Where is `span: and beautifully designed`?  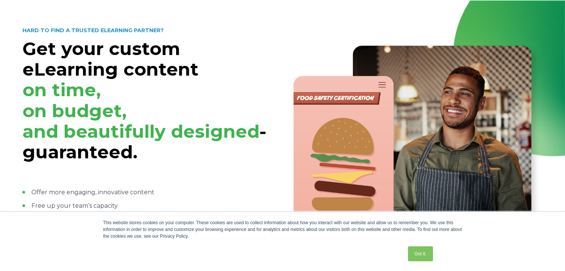
span: and beautifully designed is located at coordinates (141, 131).